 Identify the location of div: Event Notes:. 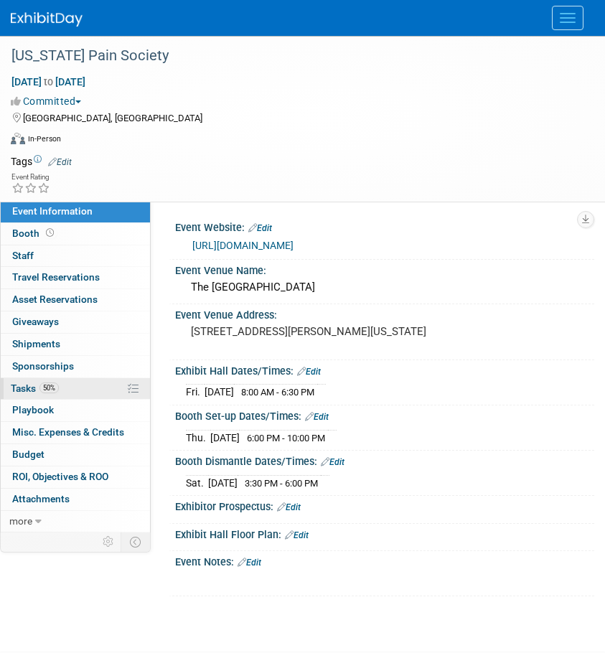
(385, 560).